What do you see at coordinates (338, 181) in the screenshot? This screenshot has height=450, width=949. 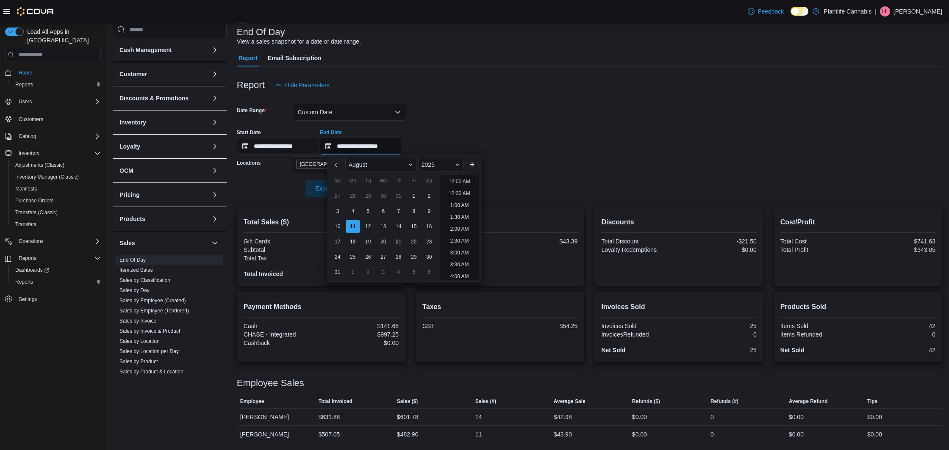 I see `div: Su` at bounding box center [338, 181].